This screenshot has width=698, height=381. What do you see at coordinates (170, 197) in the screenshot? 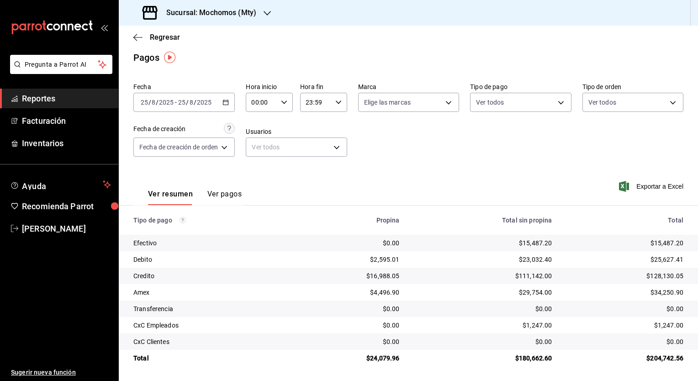
I see `button: Ver resumen` at bounding box center [170, 197].